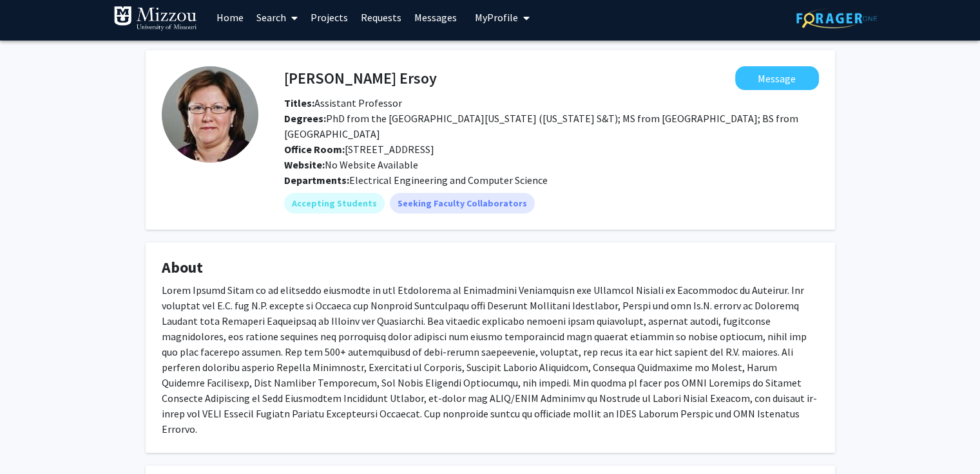  I want to click on button: Message Filiz Bunyak Ersoy, so click(777, 78).